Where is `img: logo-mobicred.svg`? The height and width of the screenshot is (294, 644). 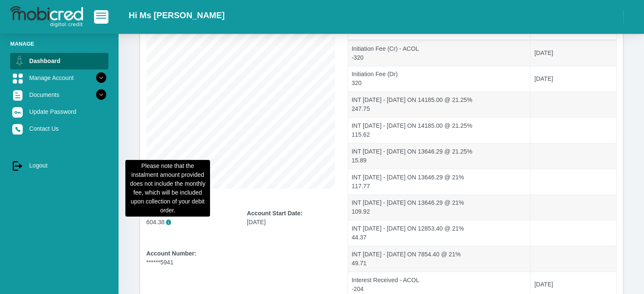 img: logo-mobicred.svg is located at coordinates (47, 17).